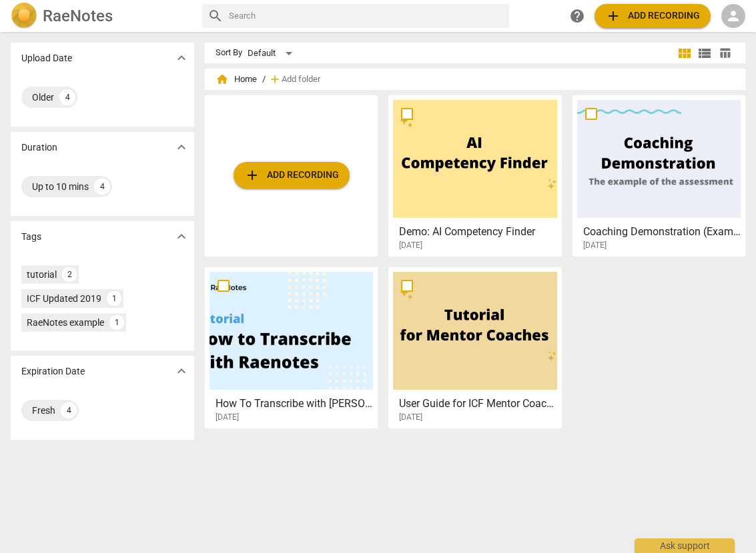  I want to click on p: Expiration Date, so click(53, 371).